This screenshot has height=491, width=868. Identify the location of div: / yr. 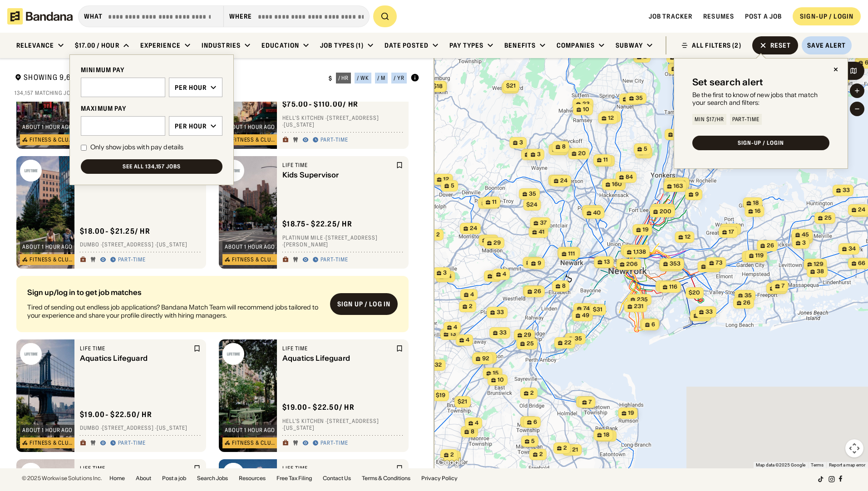
(399, 78).